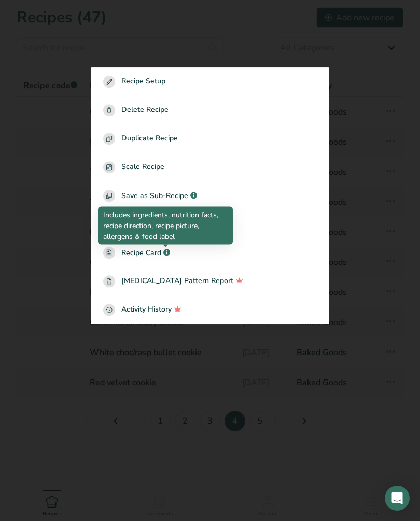 Image resolution: width=420 pixels, height=521 pixels. I want to click on button: Scale Recipe, so click(210, 168).